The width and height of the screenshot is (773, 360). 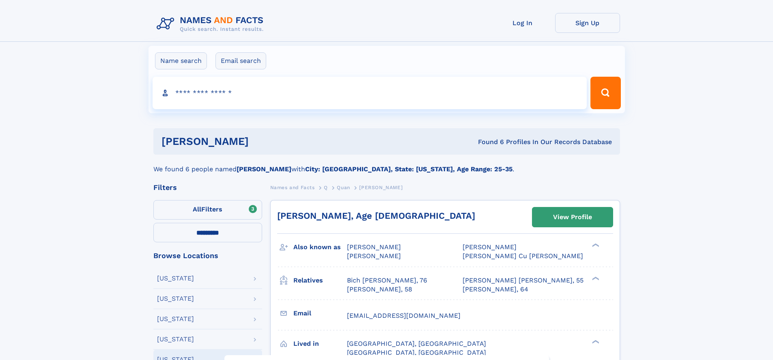 I want to click on a: Quan, so click(x=343, y=187).